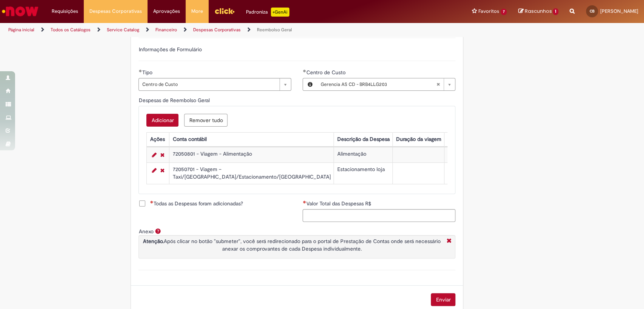  What do you see at coordinates (310, 85) in the screenshot?
I see `button: Centro de Custo, Visualizar este registro Gerencia AS CD - BRB4LLG203` at bounding box center [310, 85].